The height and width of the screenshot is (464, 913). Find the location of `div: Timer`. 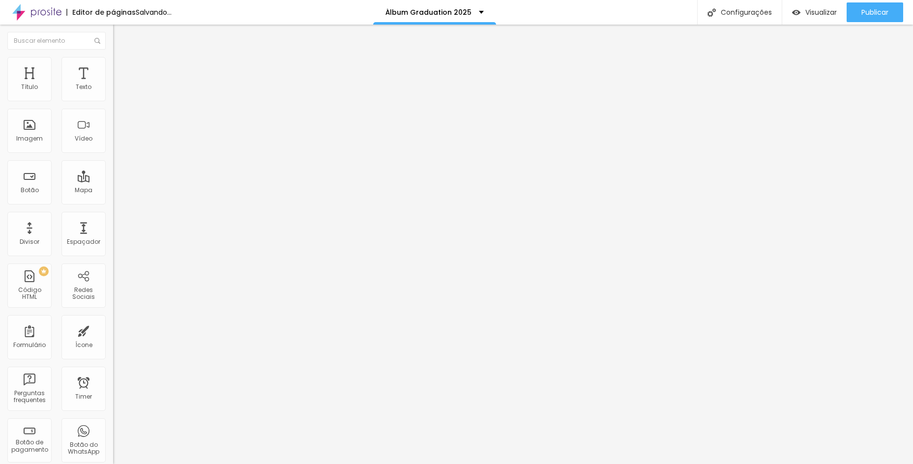

div: Timer is located at coordinates (84, 397).